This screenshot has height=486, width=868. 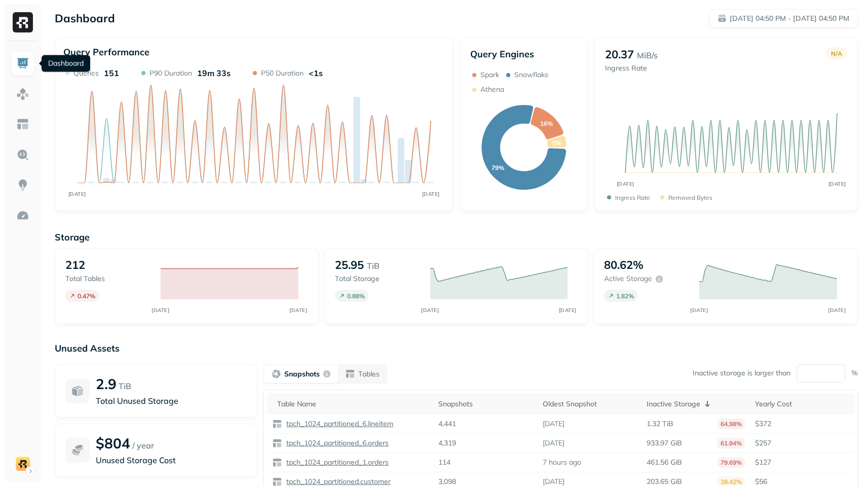 What do you see at coordinates (108, 278) in the screenshot?
I see `p: Total tables` at bounding box center [108, 278].